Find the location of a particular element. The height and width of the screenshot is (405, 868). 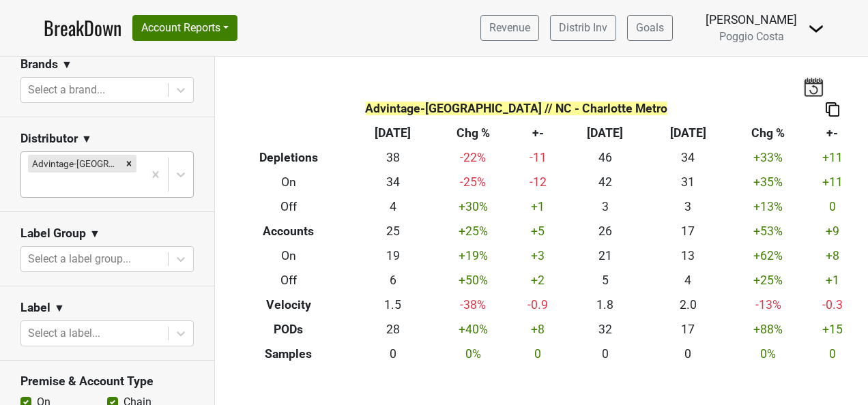

td: +50 % is located at coordinates (472, 280).